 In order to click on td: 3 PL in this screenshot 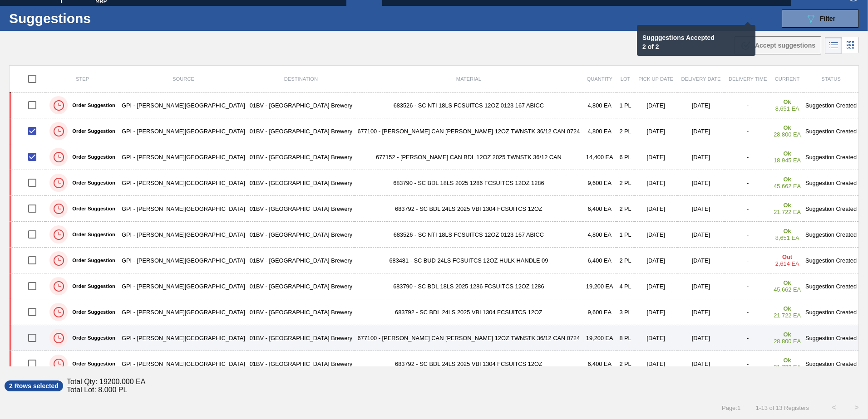, I will do `click(625, 312)`.